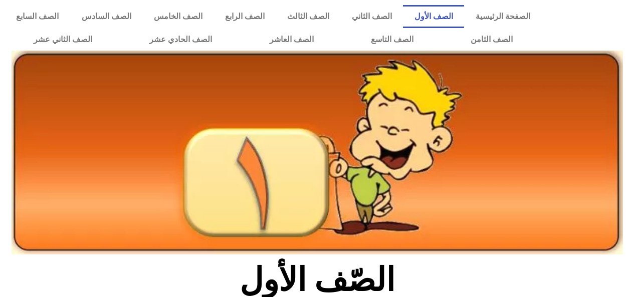 Image resolution: width=634 pixels, height=297 pixels. I want to click on a: الصف العاشر, so click(292, 40).